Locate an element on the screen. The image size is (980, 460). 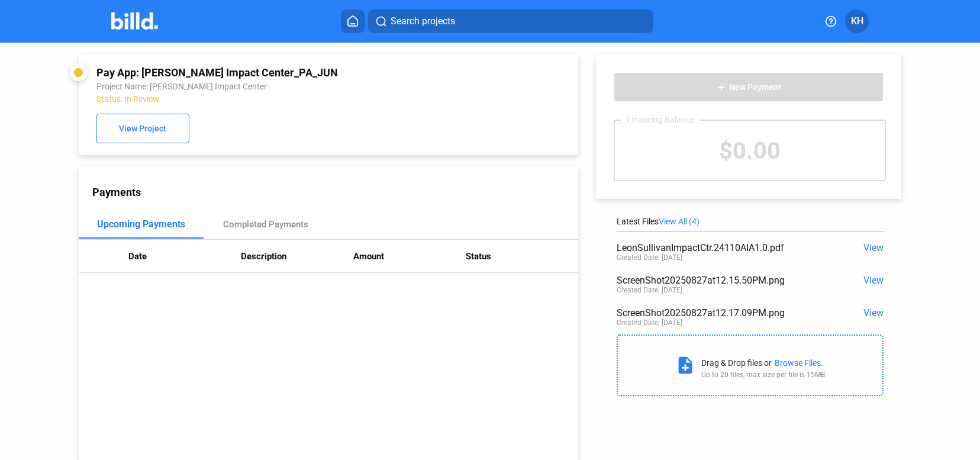
div: Latest Files is located at coordinates (750, 222).